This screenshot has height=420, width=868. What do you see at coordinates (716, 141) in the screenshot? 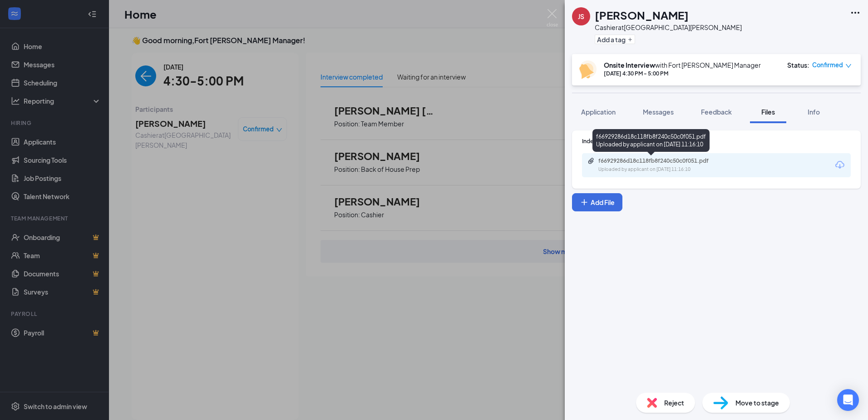
I see `div: Indeed Resume` at bounding box center [716, 141].